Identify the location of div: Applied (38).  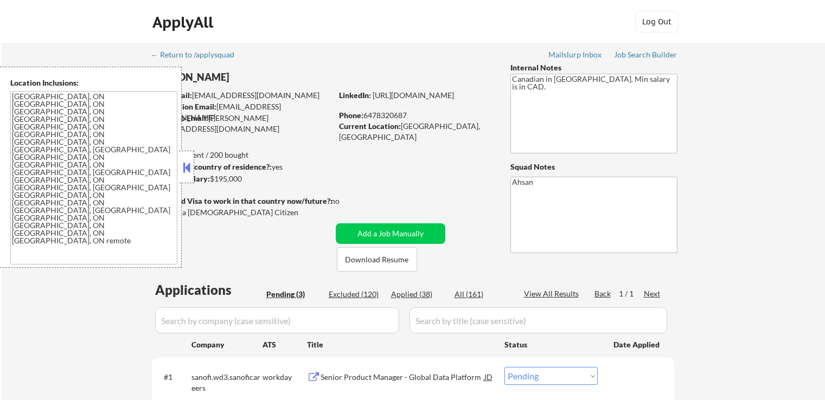
(418, 295).